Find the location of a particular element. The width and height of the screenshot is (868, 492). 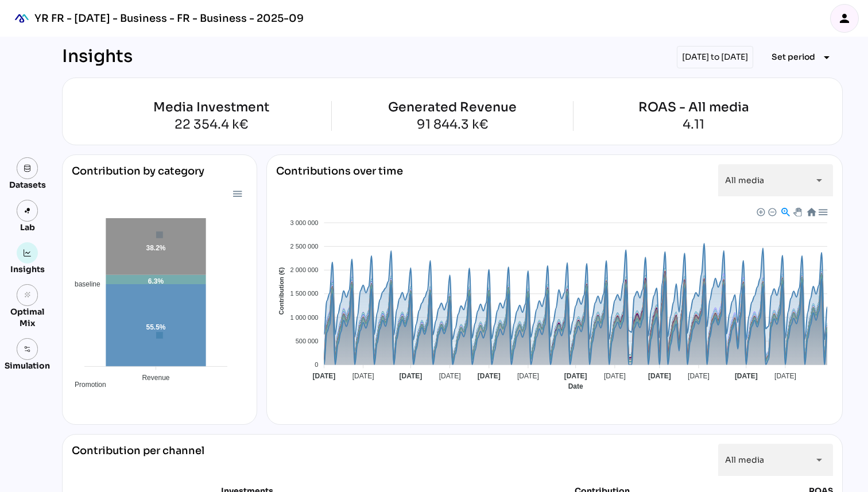

span: Promotion is located at coordinates (86, 384).